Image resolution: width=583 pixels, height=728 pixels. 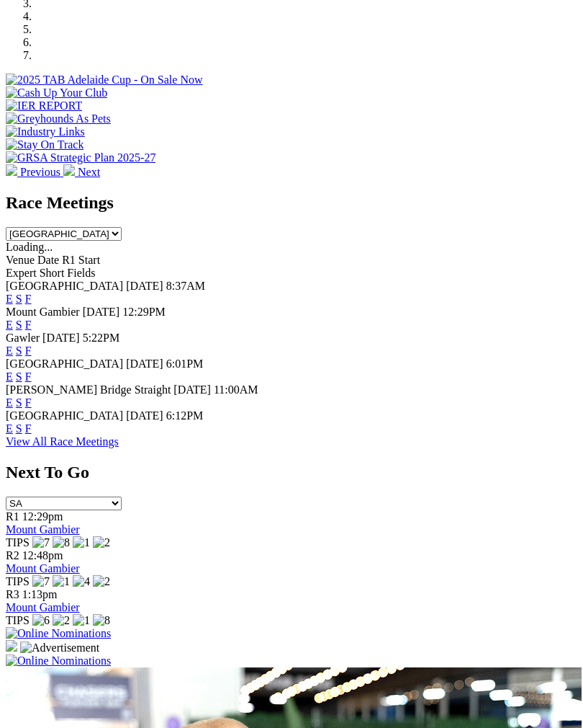 I want to click on img: GRSA Strategic Plan 2025-27, so click(x=80, y=158).